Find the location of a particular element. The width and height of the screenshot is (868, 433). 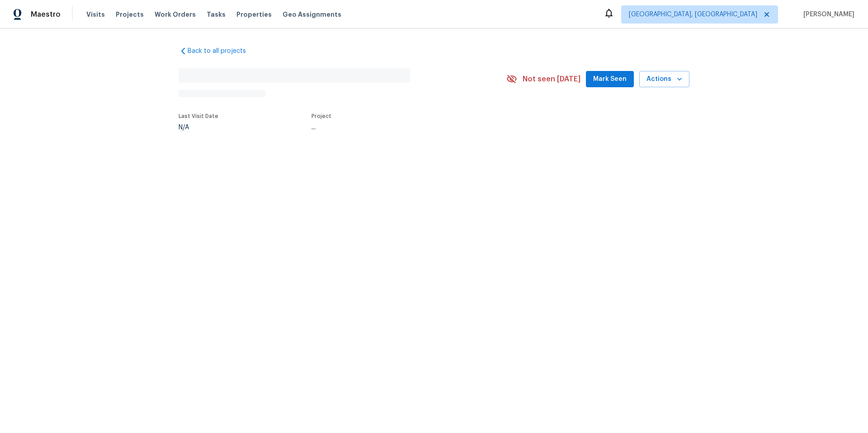

span: Last Visit Date is located at coordinates (198, 116).